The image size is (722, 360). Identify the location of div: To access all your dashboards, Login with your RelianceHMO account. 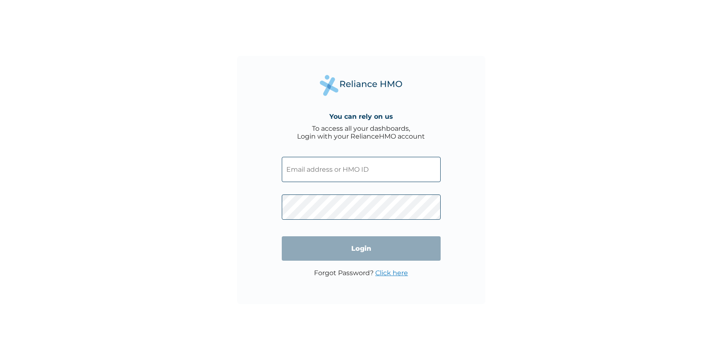
(361, 132).